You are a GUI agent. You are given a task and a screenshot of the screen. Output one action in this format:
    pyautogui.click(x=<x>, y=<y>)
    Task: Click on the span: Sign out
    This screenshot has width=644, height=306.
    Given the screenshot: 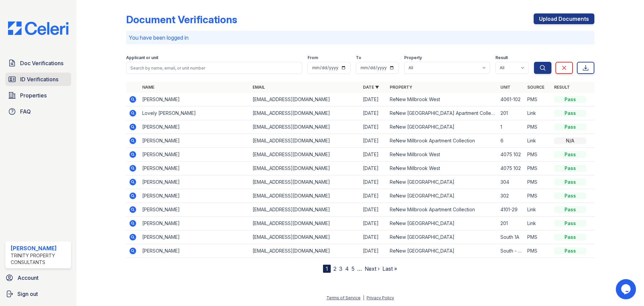 What is the action you would take?
    pyautogui.click(x=28, y=293)
    